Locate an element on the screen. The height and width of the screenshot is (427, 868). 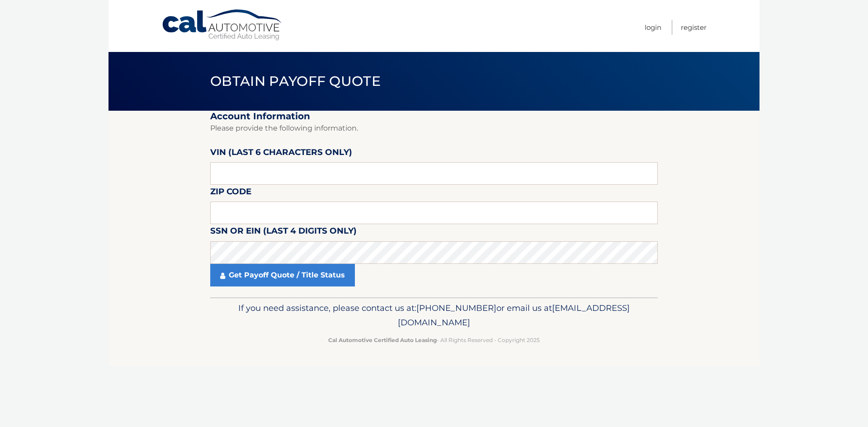
span: Obtain Payoff Quote is located at coordinates (295, 81).